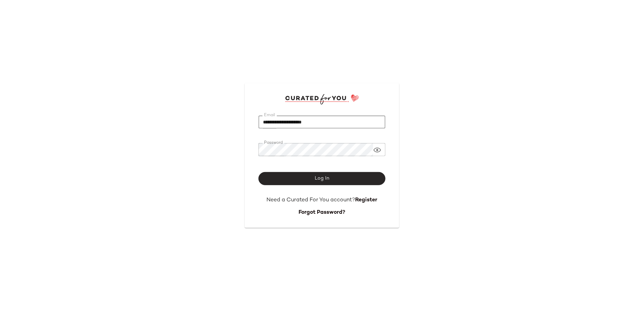 The image size is (644, 311). Describe the element at coordinates (311, 200) in the screenshot. I see `span: Need a Curated For You account?` at that location.